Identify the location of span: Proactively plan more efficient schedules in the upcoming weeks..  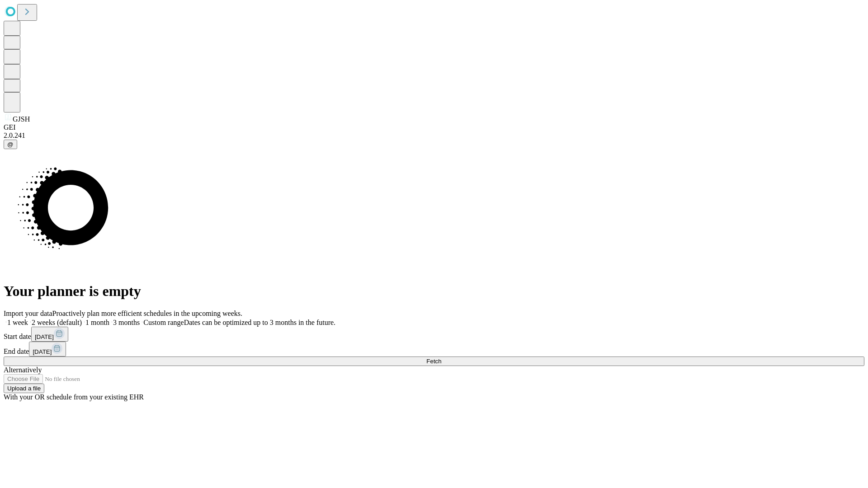
(147, 313).